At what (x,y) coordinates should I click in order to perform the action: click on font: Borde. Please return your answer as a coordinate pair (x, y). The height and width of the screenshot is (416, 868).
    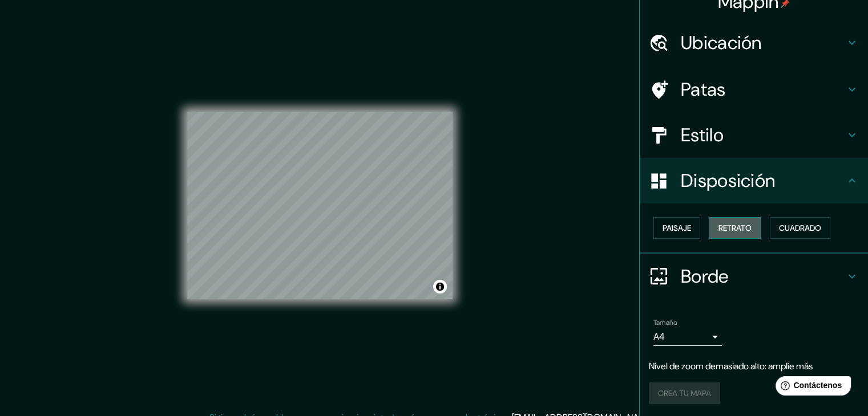
    Looking at the image, I should click on (705, 277).